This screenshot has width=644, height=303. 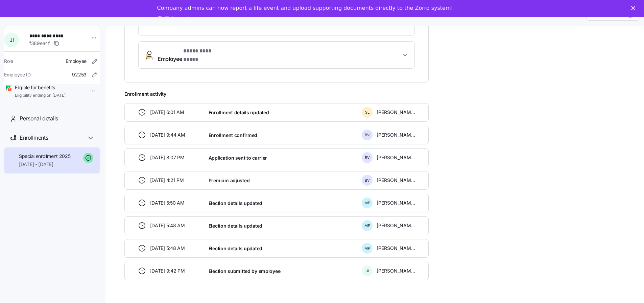 What do you see at coordinates (34, 137) in the screenshot?
I see `span: Enrollments` at bounding box center [34, 137].